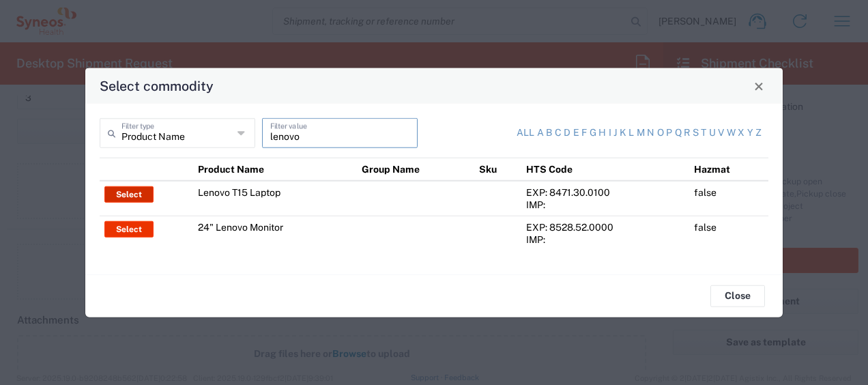 The width and height of the screenshot is (868, 385). I want to click on th: Group Name, so click(415, 169).